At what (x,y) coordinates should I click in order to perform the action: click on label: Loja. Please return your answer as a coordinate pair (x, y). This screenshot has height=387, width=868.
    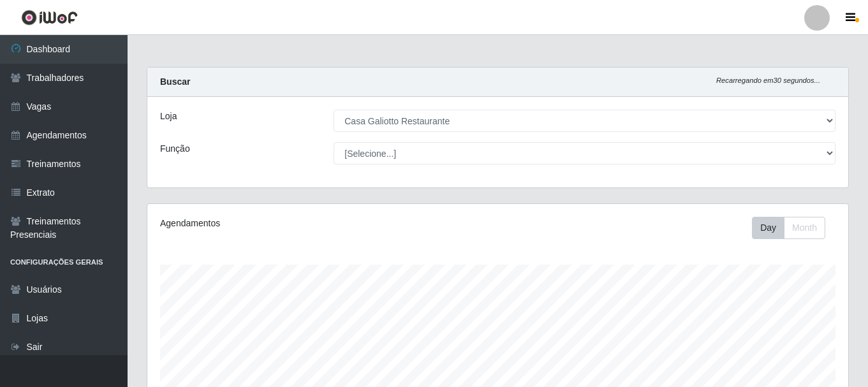
    Looking at the image, I should click on (168, 116).